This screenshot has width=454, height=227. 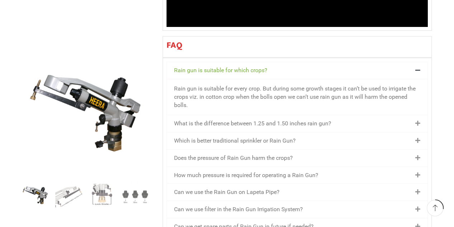 I want to click on div: What is the difference between 1.25 and 1.50 inches rain gun?, so click(x=297, y=124).